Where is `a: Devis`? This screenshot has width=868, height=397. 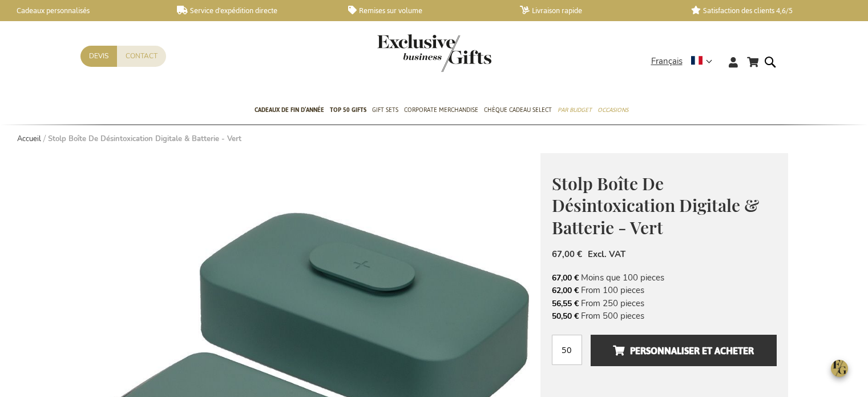
a: Devis is located at coordinates (99, 56).